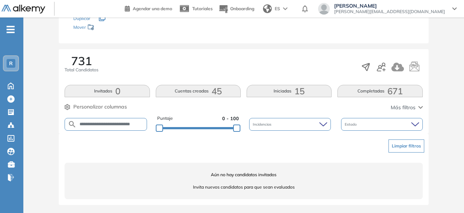  What do you see at coordinates (165, 118) in the screenshot?
I see `span: Puntaje` at bounding box center [165, 118].